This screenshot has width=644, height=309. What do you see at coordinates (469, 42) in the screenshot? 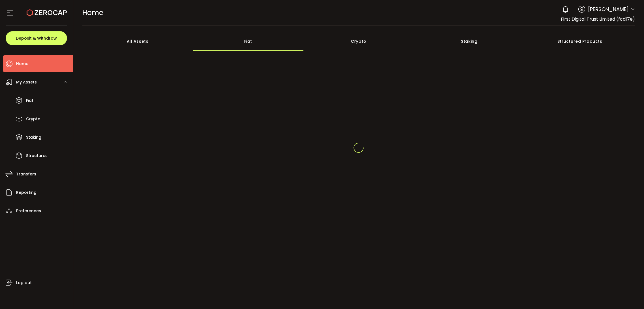
I see `div: Staking` at bounding box center [469, 42].